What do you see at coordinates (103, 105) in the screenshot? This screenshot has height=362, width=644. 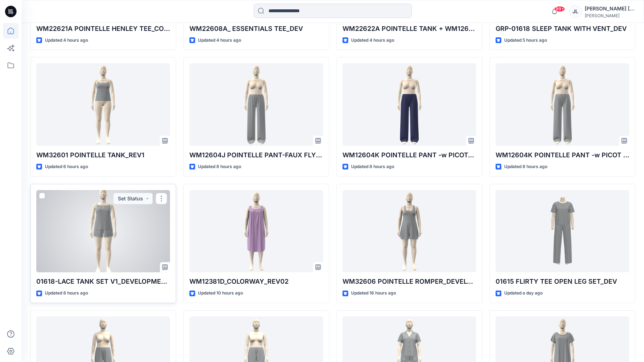 I see `a: WM32601 POINTELLE TANK_REV1` at bounding box center [103, 105].